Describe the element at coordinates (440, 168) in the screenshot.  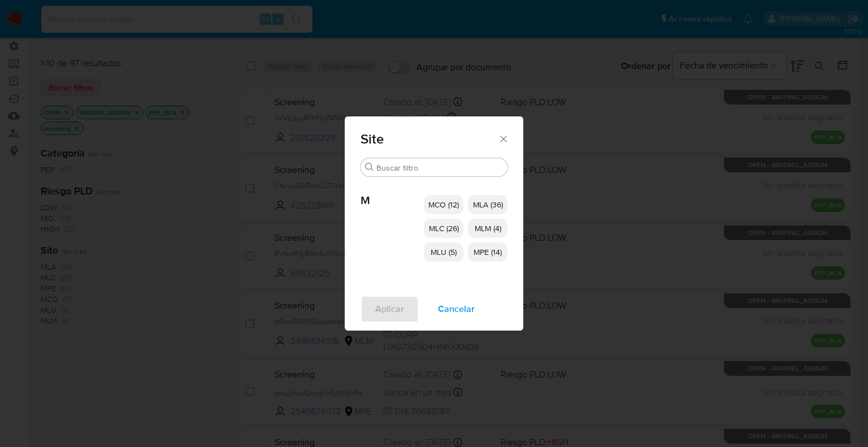
I see `input: Buscar filtro` at that location.